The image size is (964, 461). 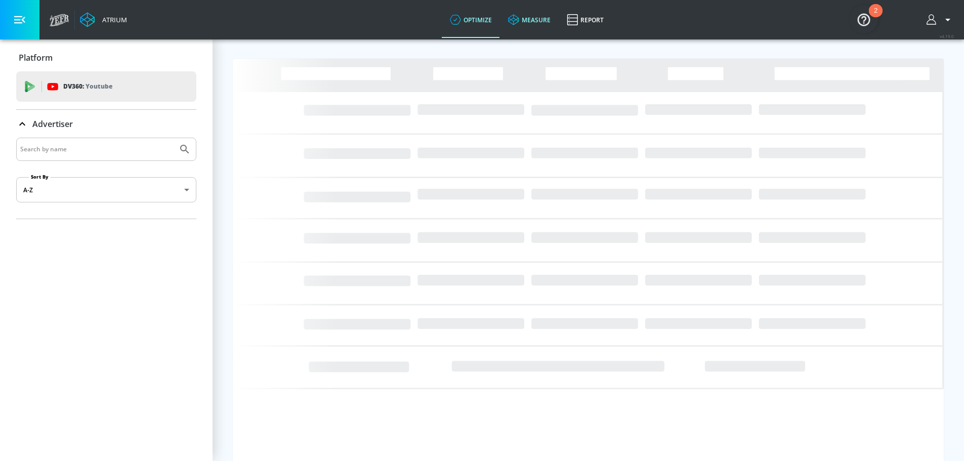 What do you see at coordinates (106, 190) in the screenshot?
I see `div: A-Z` at bounding box center [106, 190].